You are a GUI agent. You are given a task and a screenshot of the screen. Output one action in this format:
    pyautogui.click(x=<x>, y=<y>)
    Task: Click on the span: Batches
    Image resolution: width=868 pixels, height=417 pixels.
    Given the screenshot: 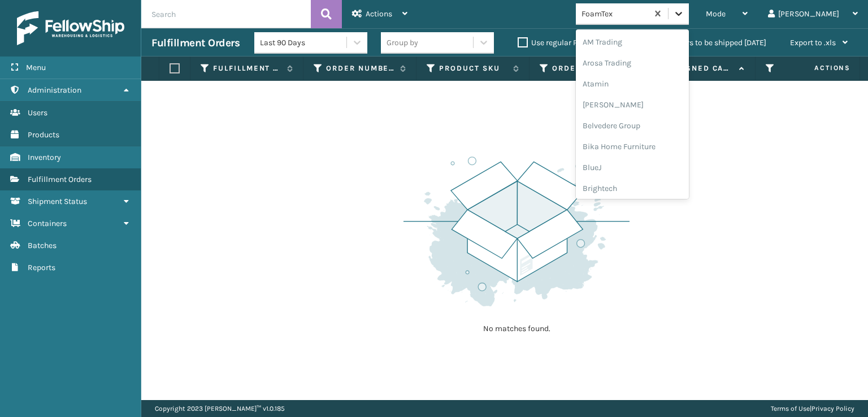 What is the action you would take?
    pyautogui.click(x=42, y=245)
    